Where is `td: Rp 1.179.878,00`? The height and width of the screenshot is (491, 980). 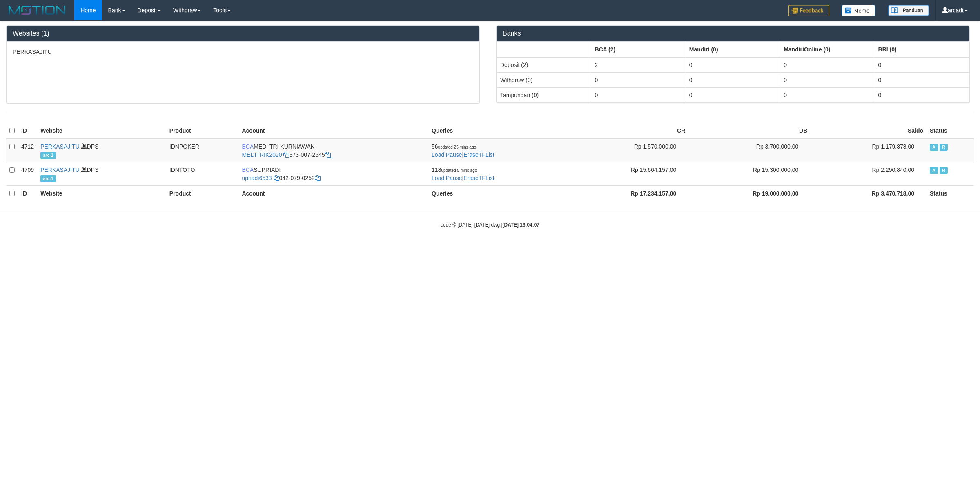 td: Rp 1.179.878,00 is located at coordinates (868, 150).